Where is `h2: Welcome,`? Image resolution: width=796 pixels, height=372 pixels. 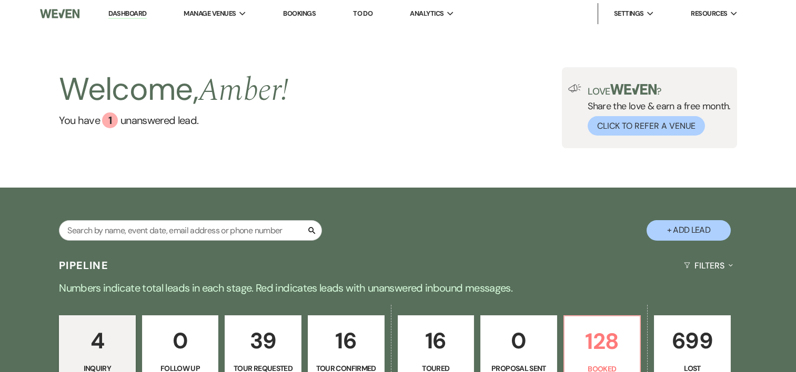
h2: Welcome, is located at coordinates (174, 90).